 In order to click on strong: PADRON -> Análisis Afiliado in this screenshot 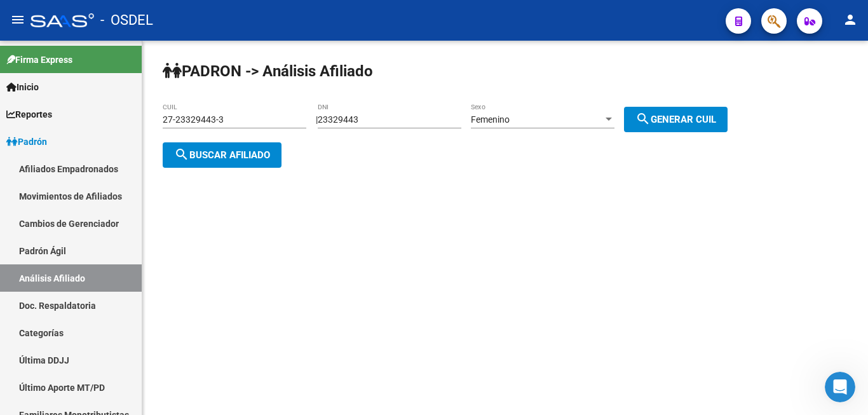, I will do `click(268, 71)`.